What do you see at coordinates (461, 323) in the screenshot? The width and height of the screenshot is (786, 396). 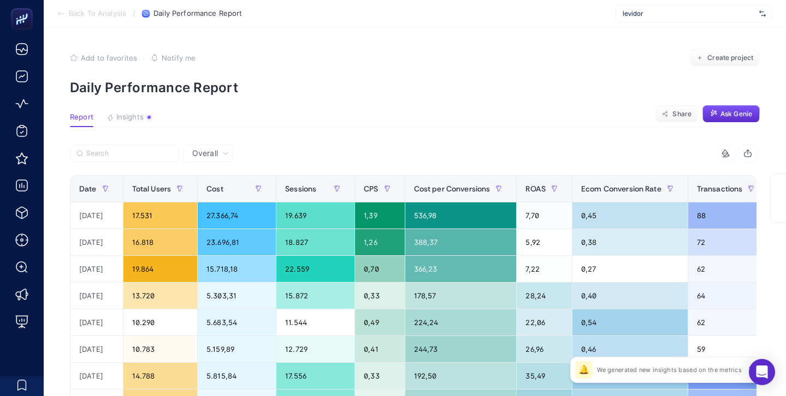 I see `div: 224,24` at bounding box center [461, 323].